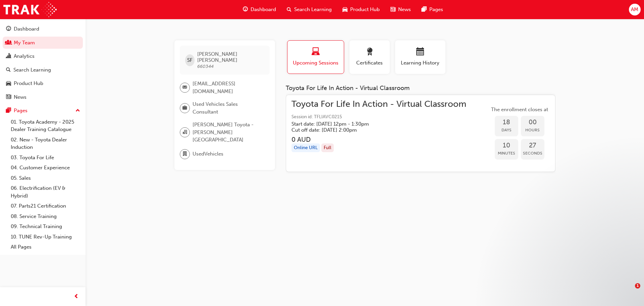 The width and height of the screenshot is (644, 306). What do you see at coordinates (506, 146) in the screenshot?
I see `span: 10` at bounding box center [506, 146].